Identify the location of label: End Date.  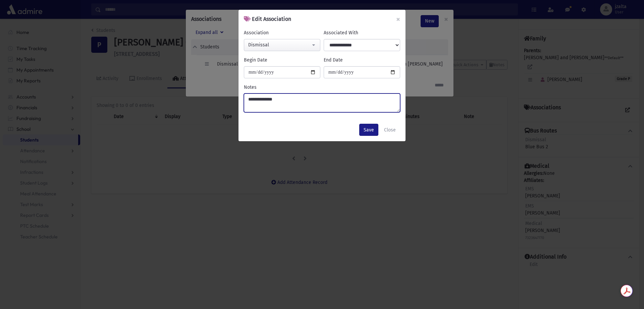
(333, 60).